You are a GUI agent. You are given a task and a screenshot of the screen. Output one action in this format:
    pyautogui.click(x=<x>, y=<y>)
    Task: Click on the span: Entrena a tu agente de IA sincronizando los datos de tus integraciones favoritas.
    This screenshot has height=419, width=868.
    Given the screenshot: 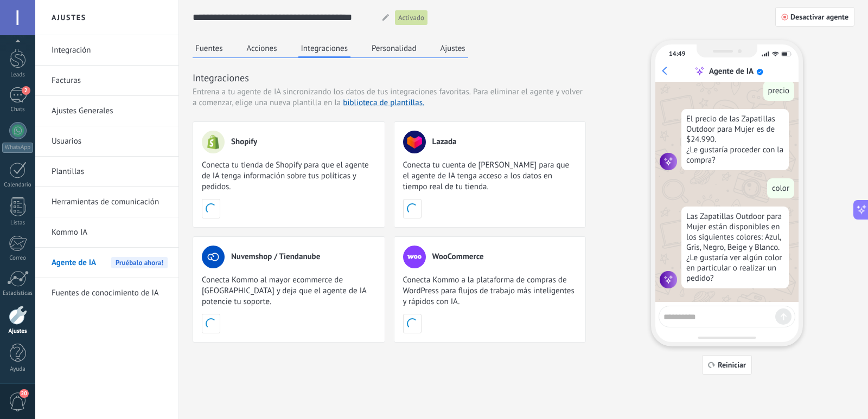 What is the action you would take?
    pyautogui.click(x=331, y=92)
    